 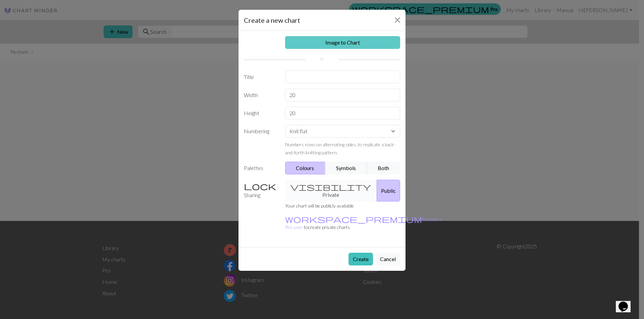 What do you see at coordinates (260, 113) in the screenshot?
I see `label: Height` at bounding box center [260, 113].